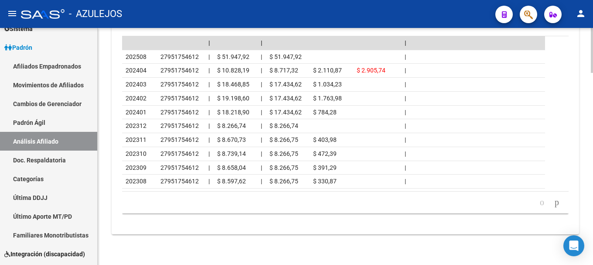 The image size is (593, 265). What do you see at coordinates (233, 98) in the screenshot?
I see `span: $ 19.198,60` at bounding box center [233, 98].